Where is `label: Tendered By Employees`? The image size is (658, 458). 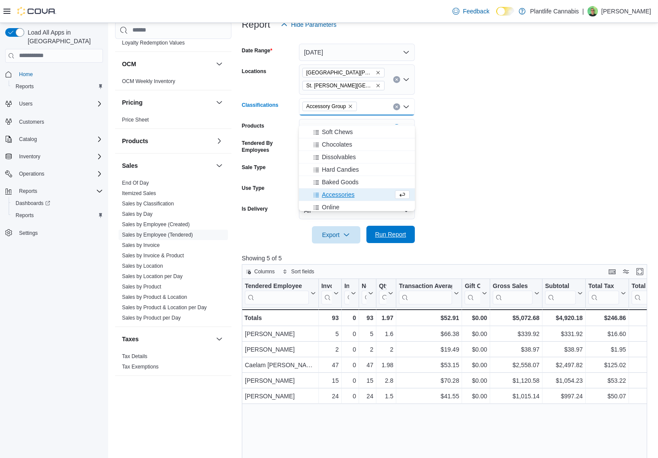 label: Tendered By Employees is located at coordinates (269, 147).